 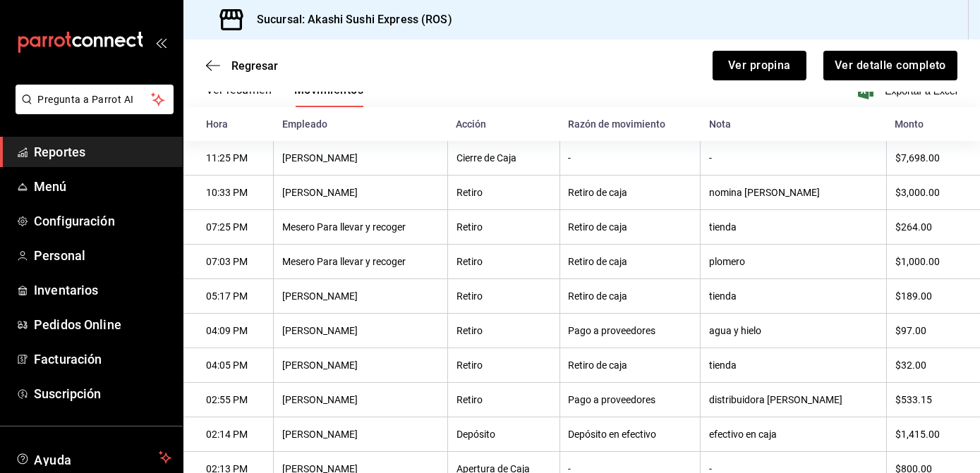 I want to click on th: 05:17 PM, so click(x=228, y=296).